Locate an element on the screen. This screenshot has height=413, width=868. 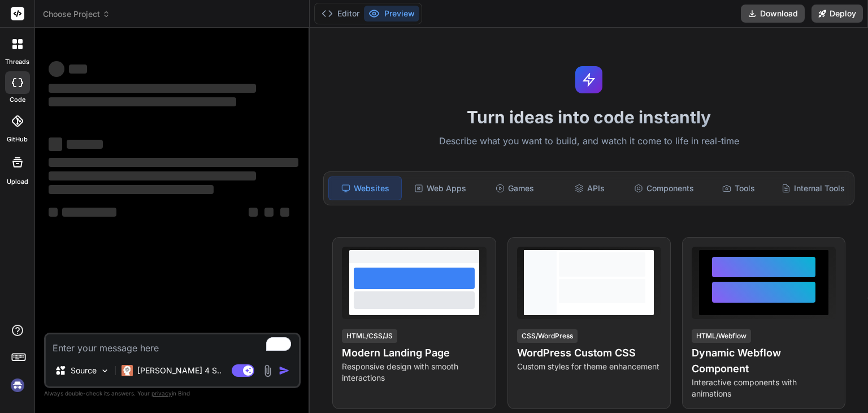
img: attachment is located at coordinates (267, 370).